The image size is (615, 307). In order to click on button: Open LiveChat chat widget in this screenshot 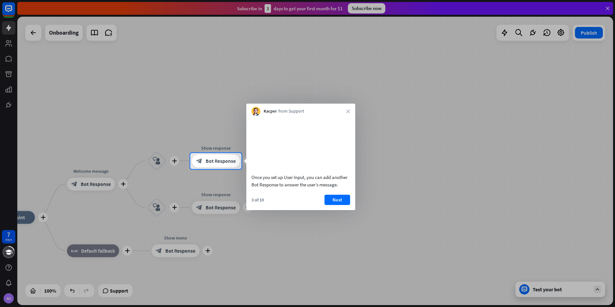, I will do `click(15, 12)`.